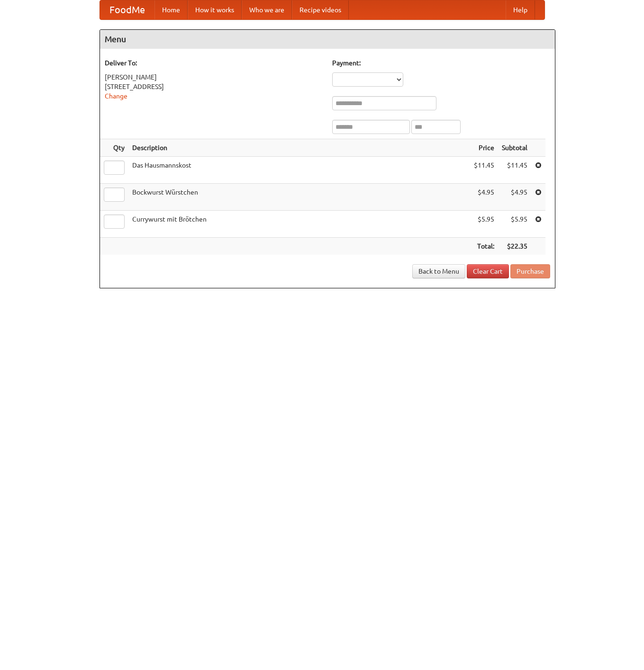 The height and width of the screenshot is (670, 644). I want to click on a: Back to Menu, so click(439, 271).